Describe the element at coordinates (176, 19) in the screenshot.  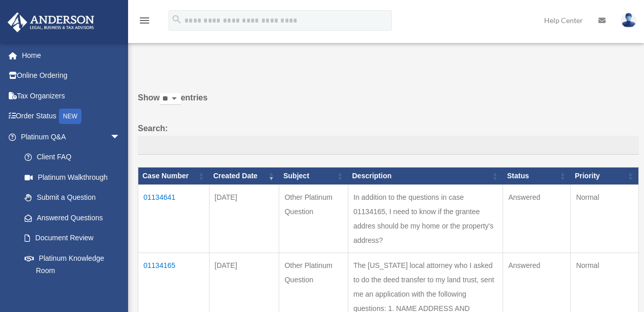
I see `i: search` at that location.